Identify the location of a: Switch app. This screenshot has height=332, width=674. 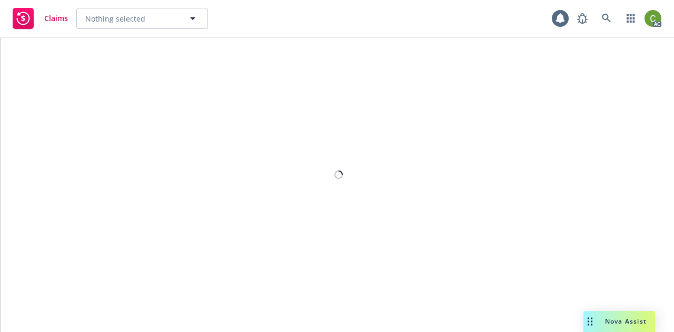
(631, 18).